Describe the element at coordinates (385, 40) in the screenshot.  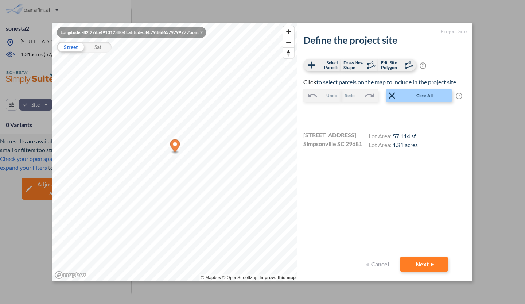
I see `h2: Define the project site` at that location.